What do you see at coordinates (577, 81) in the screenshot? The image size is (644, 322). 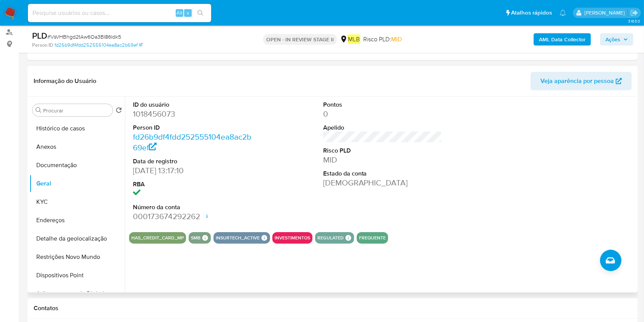 I see `span: Veja aparência por pessoa` at bounding box center [577, 81].